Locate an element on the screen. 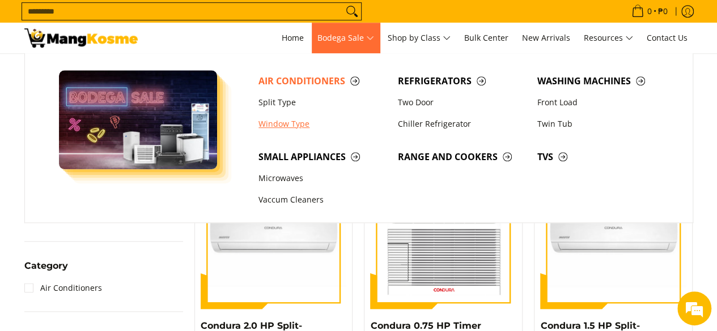 The width and height of the screenshot is (717, 331). a: Small Appliances is located at coordinates (322, 157).